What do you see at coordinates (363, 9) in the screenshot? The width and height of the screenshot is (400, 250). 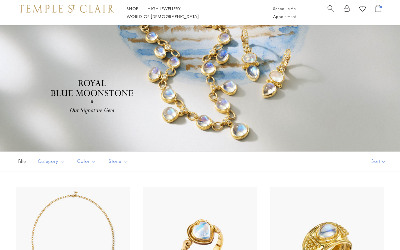 I see `a: View Wishlist` at bounding box center [363, 9].